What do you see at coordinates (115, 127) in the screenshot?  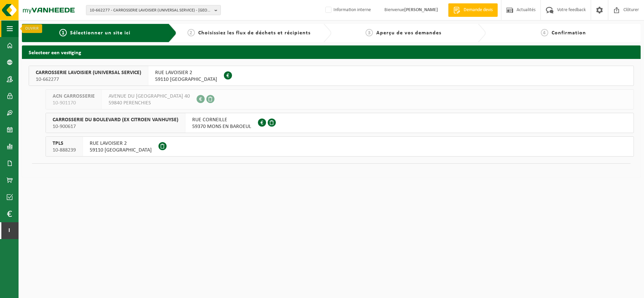 I see `span: 10-900617` at bounding box center [115, 127].